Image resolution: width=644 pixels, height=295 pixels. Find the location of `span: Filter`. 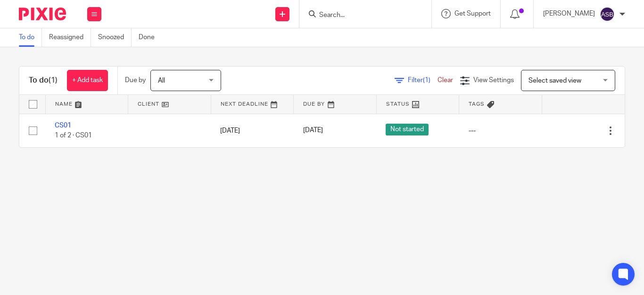

span: Filter is located at coordinates (422, 80).